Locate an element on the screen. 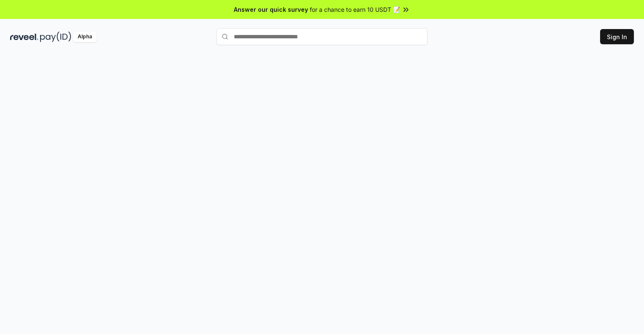  img: reveel_dark is located at coordinates (24, 37).